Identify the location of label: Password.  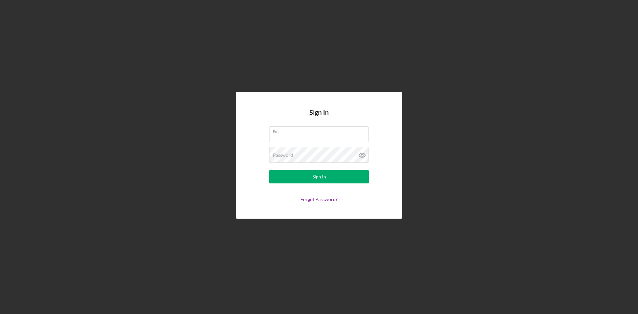
(283, 155).